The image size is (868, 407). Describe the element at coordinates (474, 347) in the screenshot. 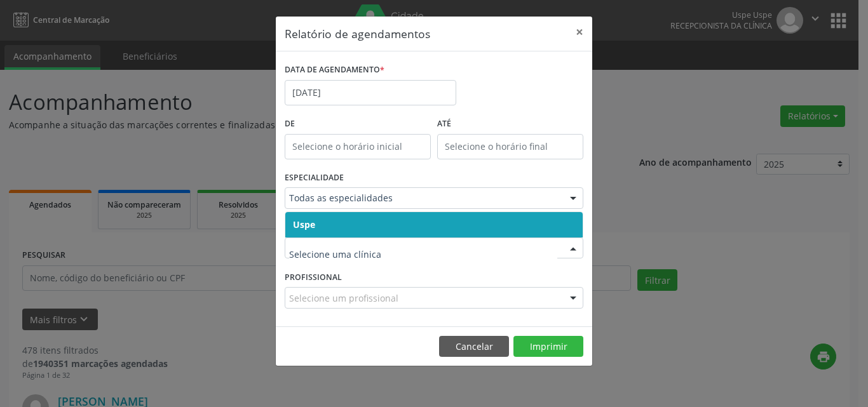

I see `button: Cancelar` at that location.